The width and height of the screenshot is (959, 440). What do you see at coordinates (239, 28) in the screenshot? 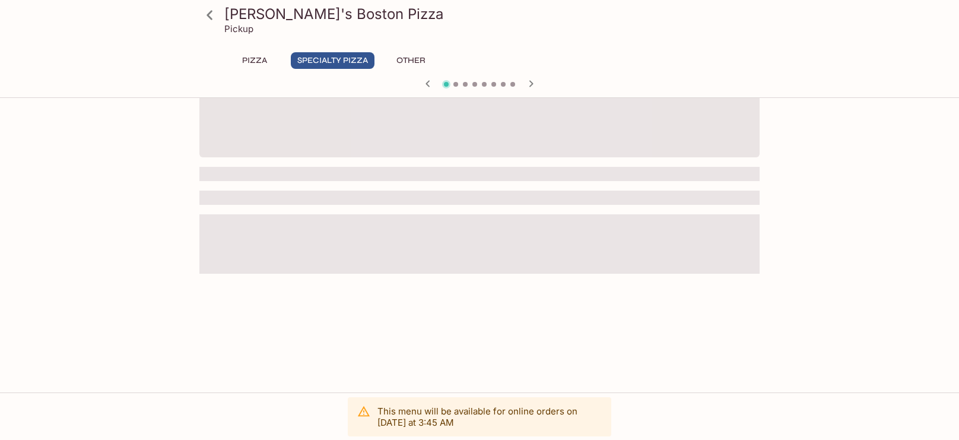
I see `p: Pickup` at bounding box center [239, 28].